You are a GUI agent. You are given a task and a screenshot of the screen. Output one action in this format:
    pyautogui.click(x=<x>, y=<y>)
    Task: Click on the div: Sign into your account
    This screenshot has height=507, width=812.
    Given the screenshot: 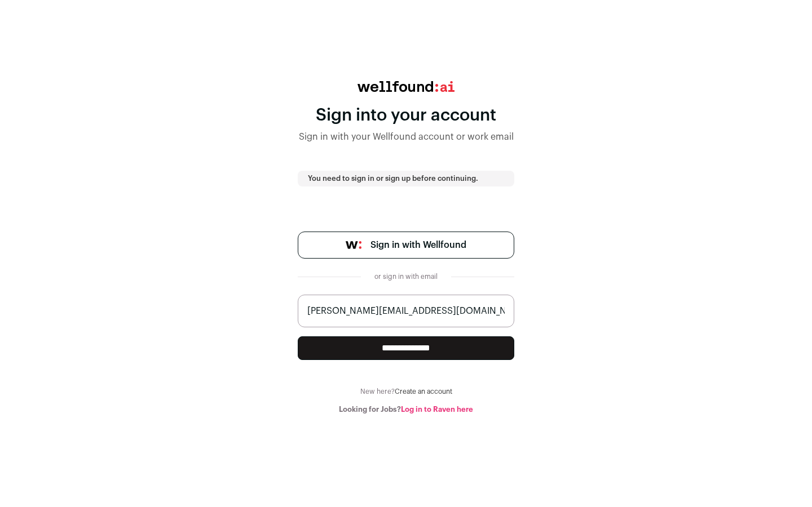 What is the action you would take?
    pyautogui.click(x=406, y=115)
    